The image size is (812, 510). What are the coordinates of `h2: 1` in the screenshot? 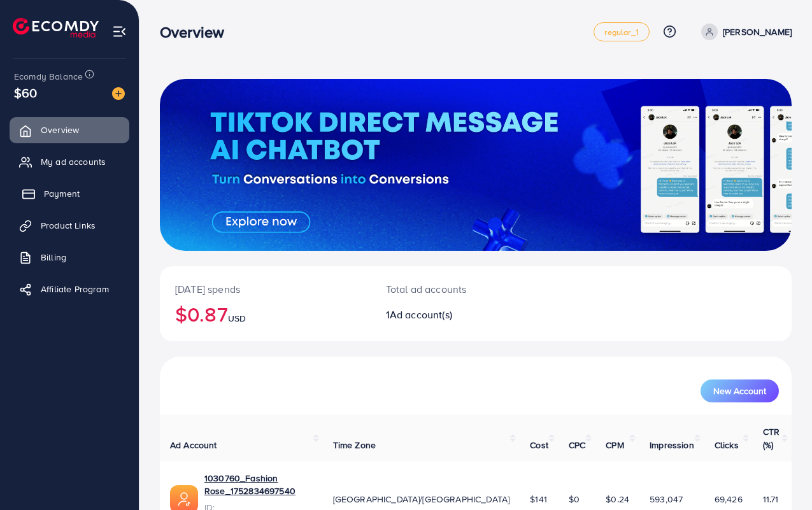 It's located at (450, 315).